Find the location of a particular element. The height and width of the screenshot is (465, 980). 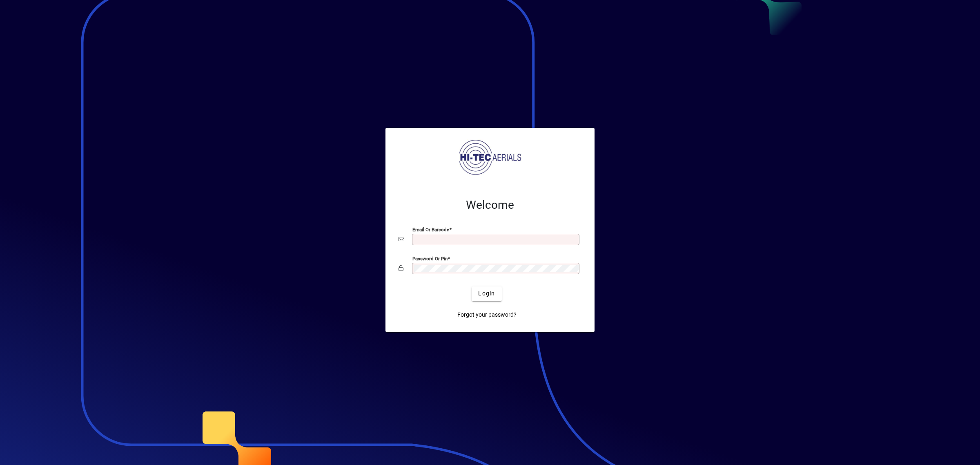

span: Login is located at coordinates (486, 293).